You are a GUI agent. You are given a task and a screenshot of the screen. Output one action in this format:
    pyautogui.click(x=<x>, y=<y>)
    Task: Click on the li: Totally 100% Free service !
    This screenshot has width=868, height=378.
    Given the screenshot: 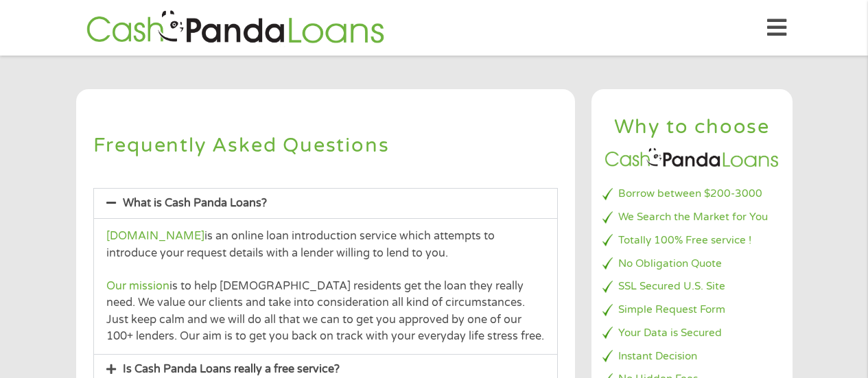 What is the action you would take?
    pyautogui.click(x=692, y=240)
    